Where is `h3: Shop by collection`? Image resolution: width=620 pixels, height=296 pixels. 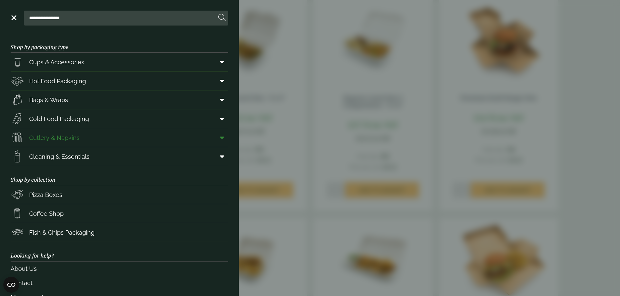 h3: Shop by collection is located at coordinates (119, 176).